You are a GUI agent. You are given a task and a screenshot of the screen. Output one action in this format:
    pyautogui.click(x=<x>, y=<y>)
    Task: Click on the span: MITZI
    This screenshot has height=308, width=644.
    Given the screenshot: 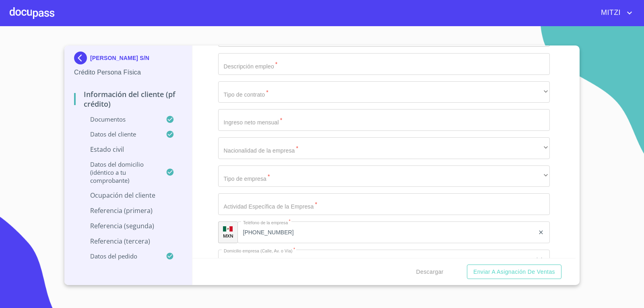 What is the action you would take?
    pyautogui.click(x=609, y=13)
    